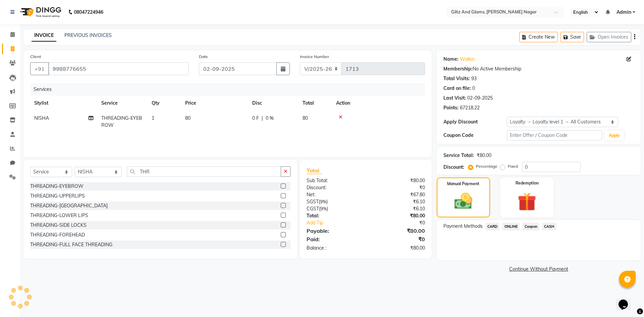 The width and height of the screenshot is (644, 317). What do you see at coordinates (215, 103) in the screenshot?
I see `th: Price` at bounding box center [215, 103].